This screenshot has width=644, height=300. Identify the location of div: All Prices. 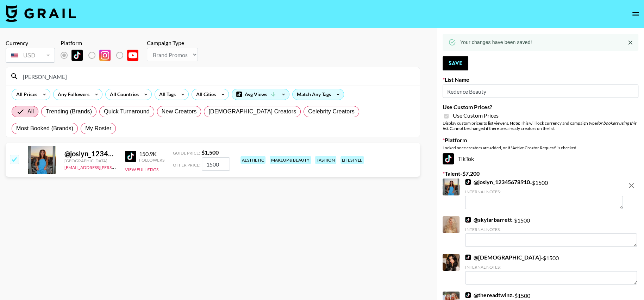
(25, 94).